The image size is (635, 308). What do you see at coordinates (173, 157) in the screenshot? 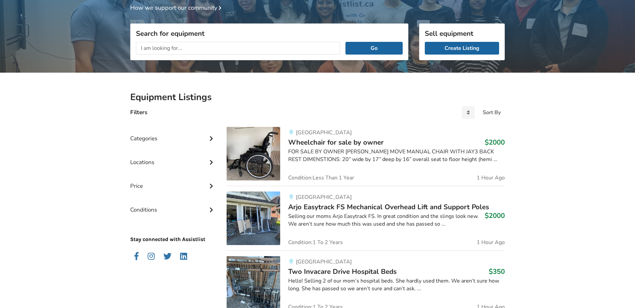
I see `div: Locations` at bounding box center [173, 157].